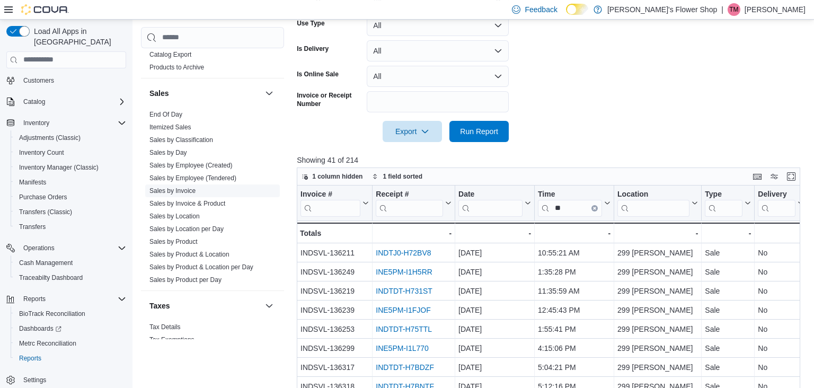 The height and width of the screenshot is (388, 814). What do you see at coordinates (479, 131) in the screenshot?
I see `button: Run Report` at bounding box center [479, 131].